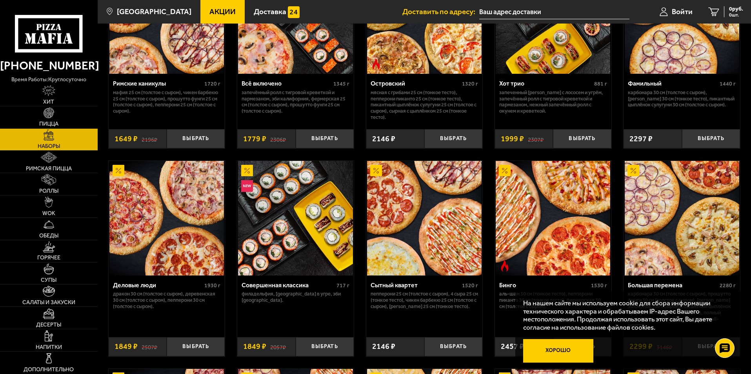  Describe the element at coordinates (126, 139) in the screenshot. I see `span: 1649 ₽` at that location.